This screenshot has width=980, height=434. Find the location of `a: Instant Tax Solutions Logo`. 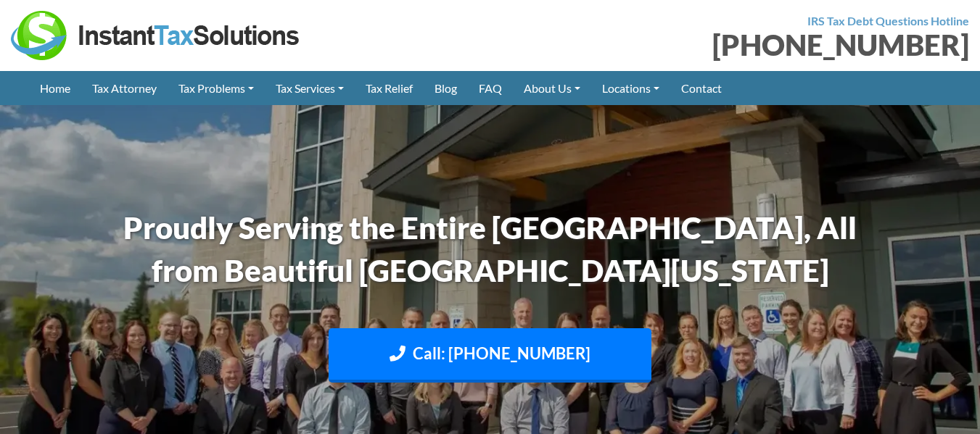

a: Instant Tax Solutions Logo is located at coordinates (156, 33).